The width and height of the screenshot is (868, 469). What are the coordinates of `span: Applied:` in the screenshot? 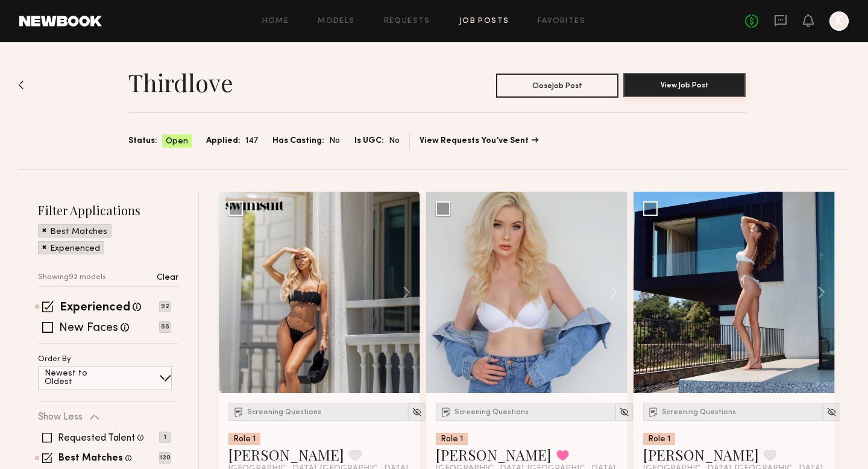 It's located at (223, 141).